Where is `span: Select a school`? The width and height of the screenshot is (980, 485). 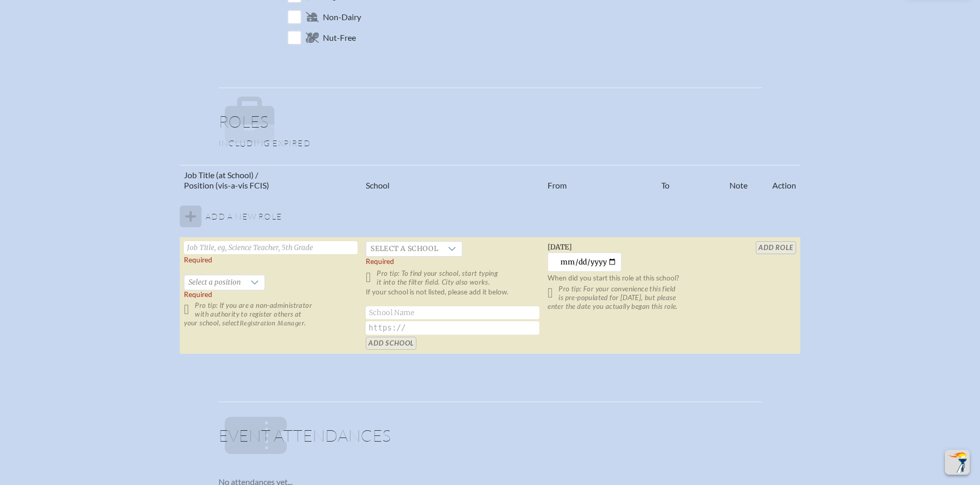
span: Select a school is located at coordinates (404, 249).